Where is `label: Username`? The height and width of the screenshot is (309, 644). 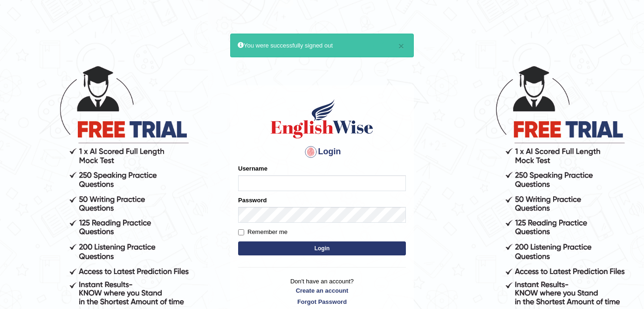 label: Username is located at coordinates (252, 168).